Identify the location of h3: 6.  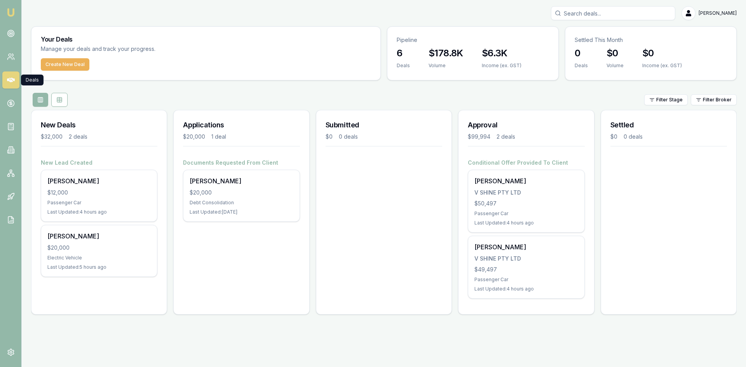
(403, 53).